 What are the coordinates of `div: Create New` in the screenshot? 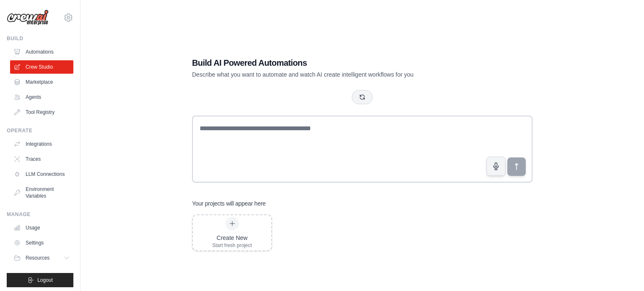 It's located at (232, 238).